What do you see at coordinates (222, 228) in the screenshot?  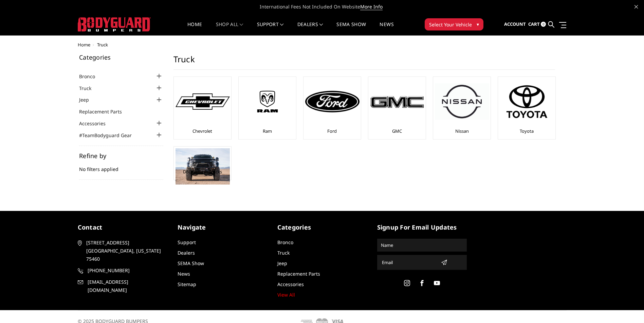 I see `h5: Navigate` at bounding box center [222, 228].